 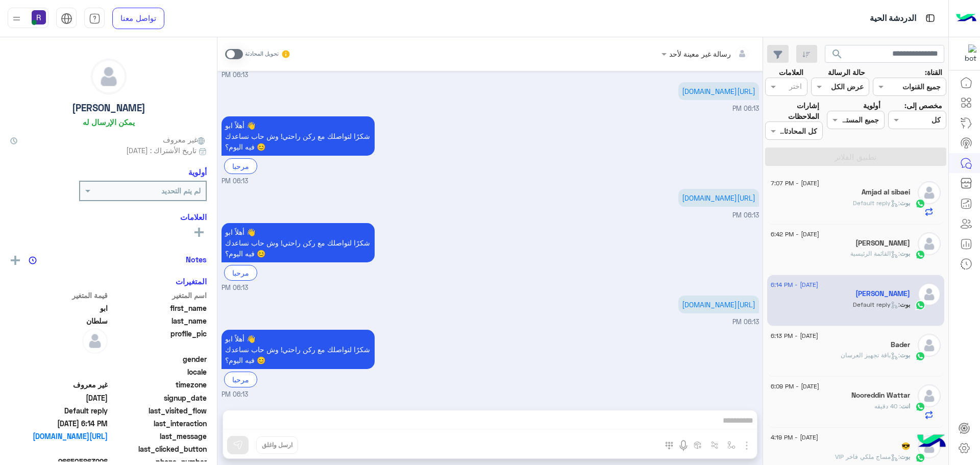 I want to click on span: انت, so click(x=906, y=406).